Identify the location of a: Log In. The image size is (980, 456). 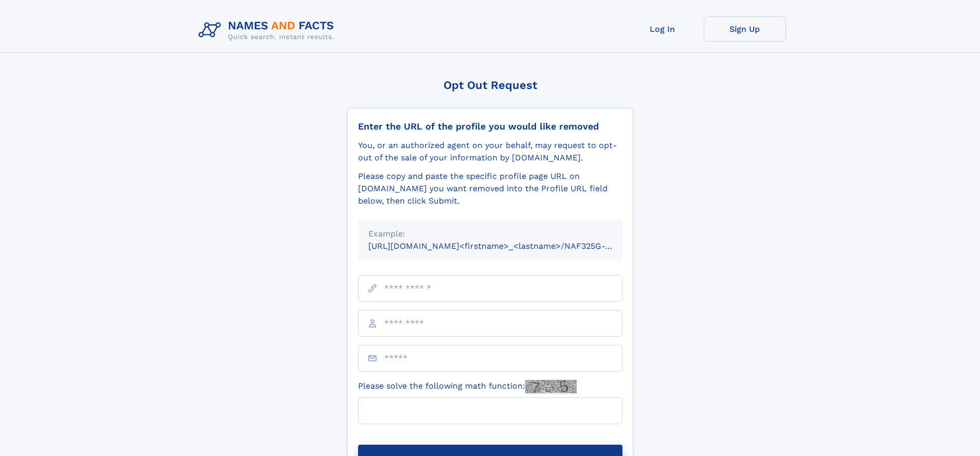
(663, 29).